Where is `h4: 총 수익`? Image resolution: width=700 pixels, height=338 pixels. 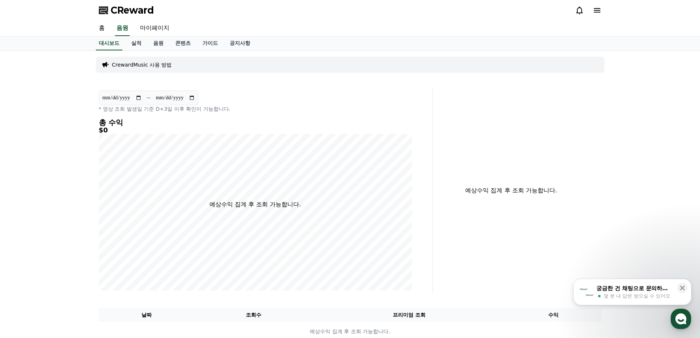 h4: 총 수익 is located at coordinates (255, 122).